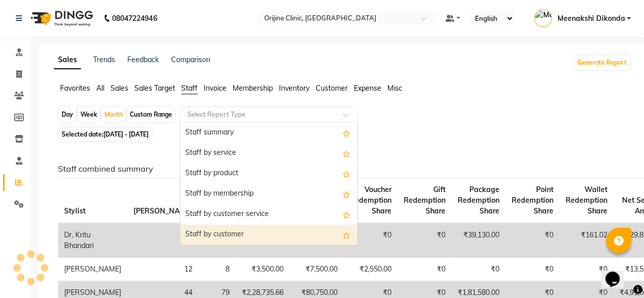 The height and width of the screenshot is (298, 644). What do you see at coordinates (68, 114) in the screenshot?
I see `div: Day` at bounding box center [68, 114].